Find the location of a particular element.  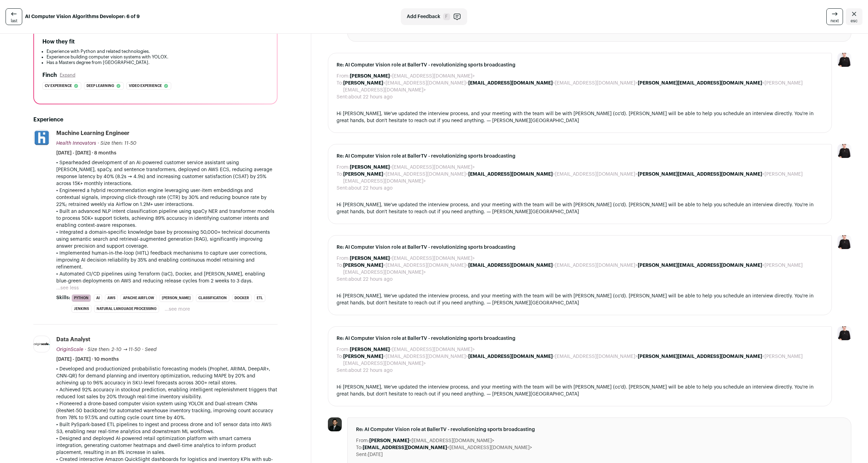

a: last is located at coordinates (14, 16).